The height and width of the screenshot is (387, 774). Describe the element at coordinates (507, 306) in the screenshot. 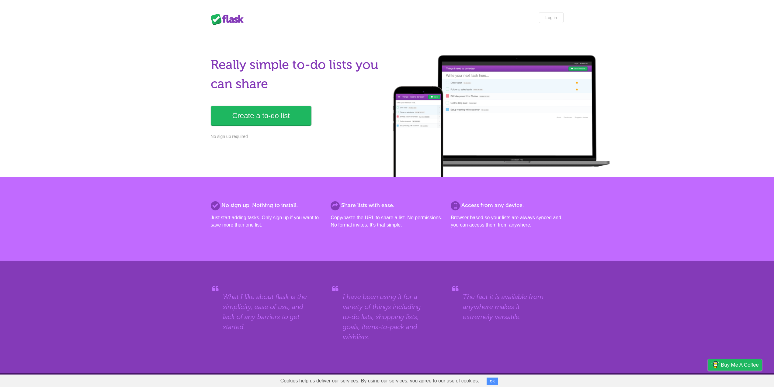

I see `blockquote: The fact it is available from anywhere makes it extremely versatile.` at that location.